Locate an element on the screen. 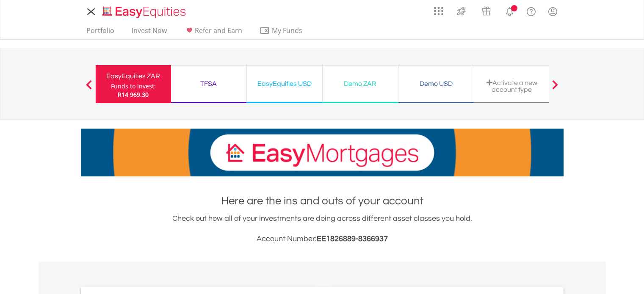 The height and width of the screenshot is (294, 644). div: EasyEquities USD is located at coordinates (284, 84).